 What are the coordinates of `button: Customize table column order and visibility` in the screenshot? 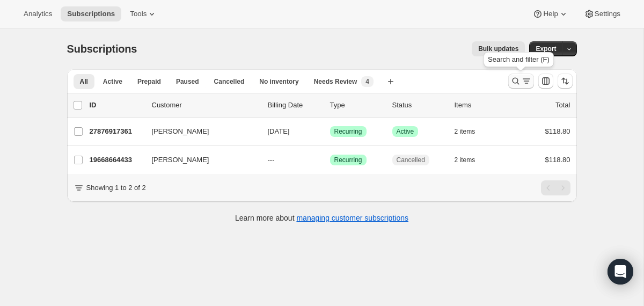 It's located at (546, 81).